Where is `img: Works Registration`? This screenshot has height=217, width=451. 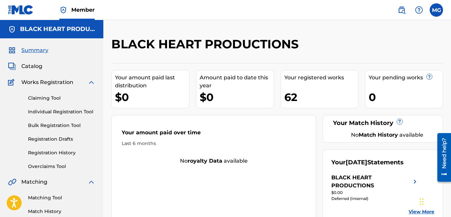 img: Works Registration is located at coordinates (12, 82).